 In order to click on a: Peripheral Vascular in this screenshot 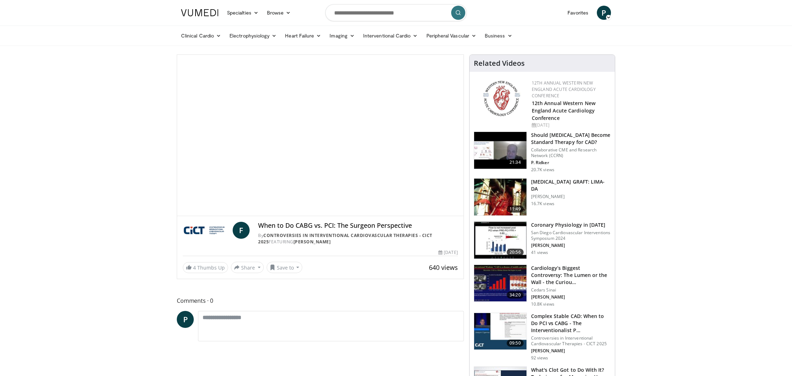, I will do `click(451, 36)`.